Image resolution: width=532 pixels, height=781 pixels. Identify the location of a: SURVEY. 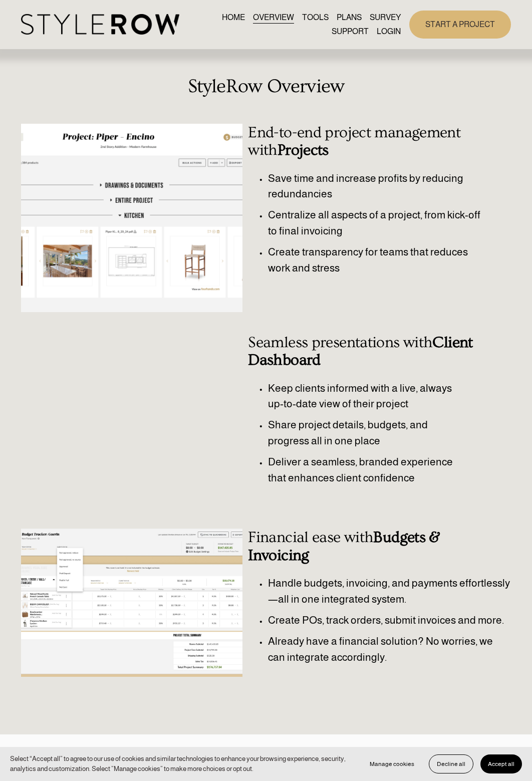
(385, 18).